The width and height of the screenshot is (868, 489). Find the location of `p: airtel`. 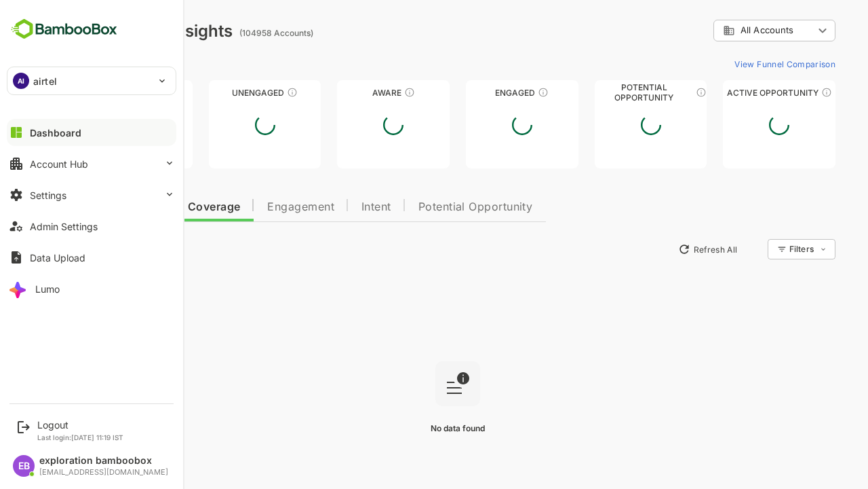

p: airtel is located at coordinates (45, 80).